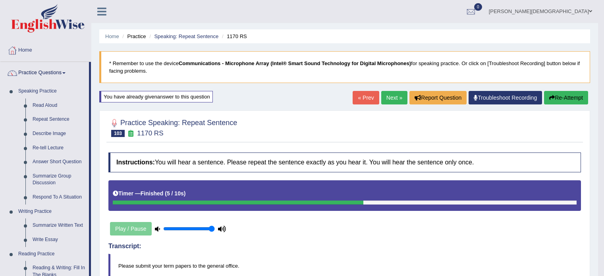 The image size is (604, 276). I want to click on a: Describe Image, so click(59, 134).